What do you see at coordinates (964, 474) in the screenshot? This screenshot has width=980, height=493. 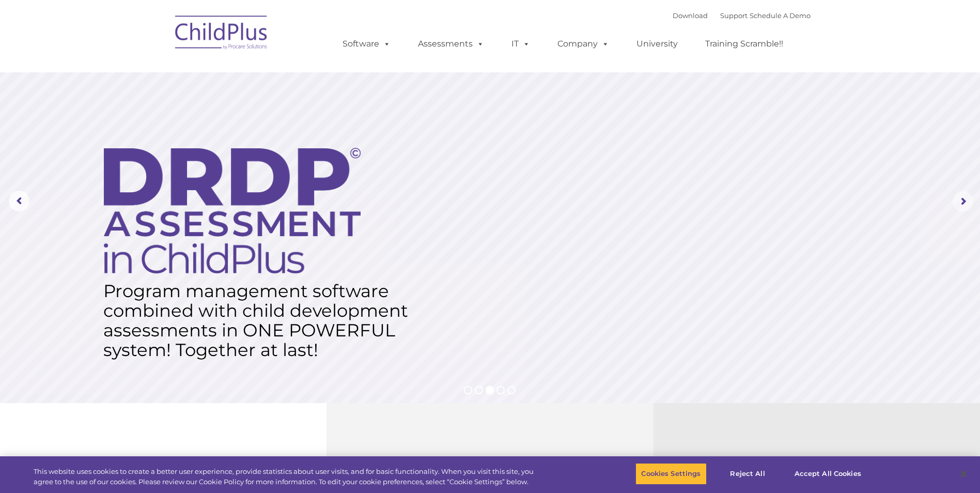 I see `button: Close` at bounding box center [964, 474].